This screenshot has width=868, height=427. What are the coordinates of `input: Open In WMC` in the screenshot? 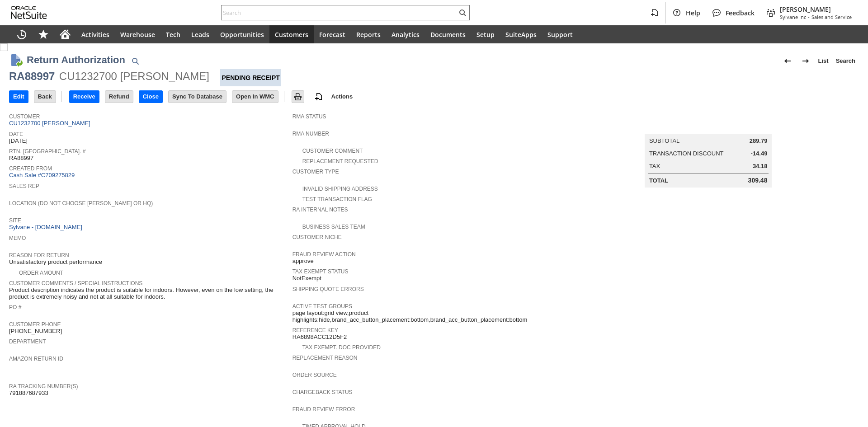 It's located at (255, 97).